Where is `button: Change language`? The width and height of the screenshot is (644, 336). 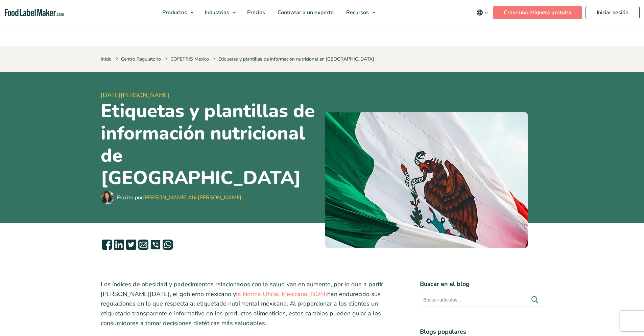
button: Change language is located at coordinates (482, 12).